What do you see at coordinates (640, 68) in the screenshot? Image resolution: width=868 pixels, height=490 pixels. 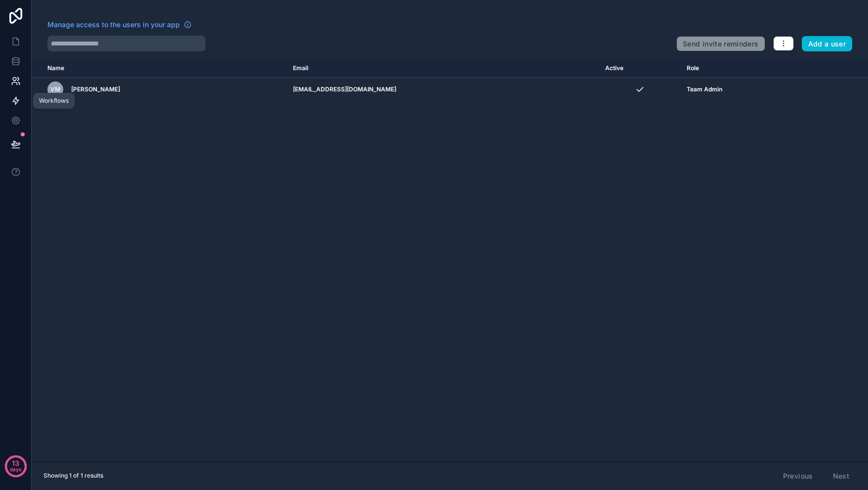 I see `th: Active` at bounding box center [640, 68].